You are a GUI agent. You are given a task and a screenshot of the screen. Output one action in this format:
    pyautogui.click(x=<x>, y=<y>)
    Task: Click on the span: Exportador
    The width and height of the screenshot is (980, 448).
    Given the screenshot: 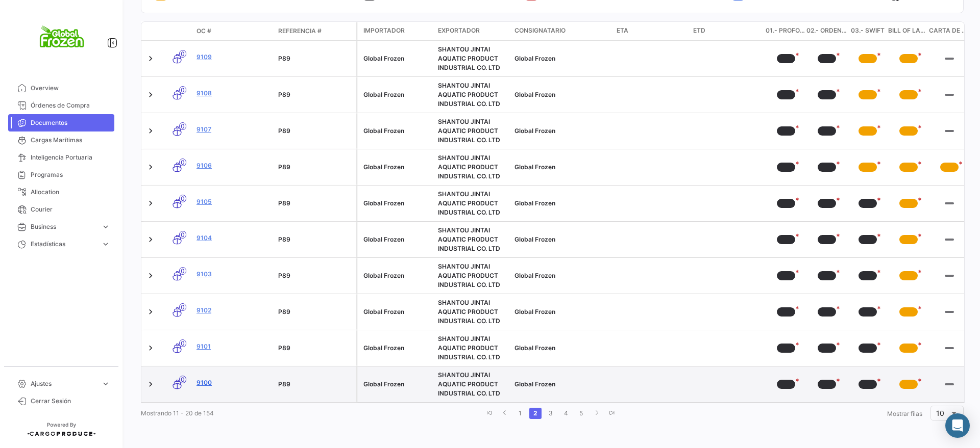 What is the action you would take?
    pyautogui.click(x=459, y=31)
    